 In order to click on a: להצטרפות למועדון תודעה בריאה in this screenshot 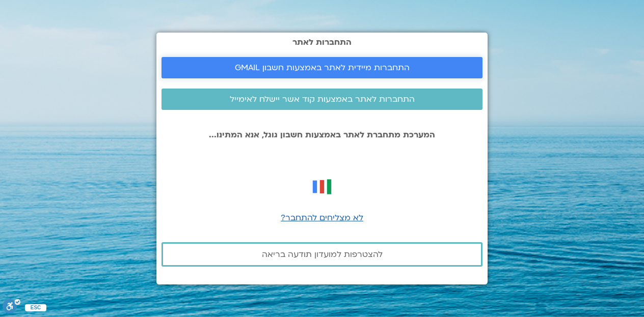, I will do `click(322, 255)`.